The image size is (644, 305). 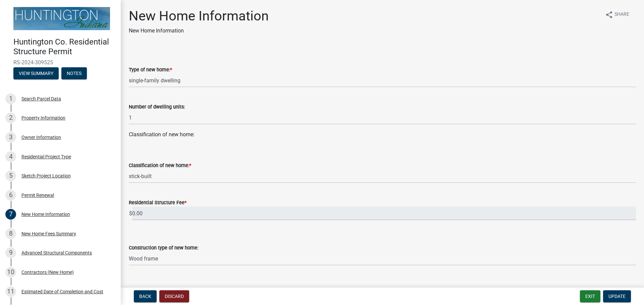 What do you see at coordinates (145, 297) in the screenshot?
I see `span: Back` at bounding box center [145, 297].